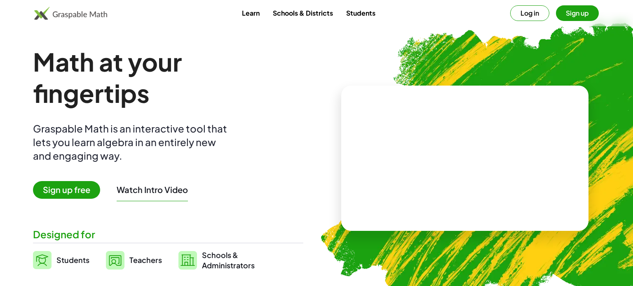 The image size is (633, 286). What do you see at coordinates (465, 159) in the screenshot?
I see `video: What is this? This is dynamic math notation. Dynamic math notation plays a central role in how Gr...` at bounding box center [465, 159].